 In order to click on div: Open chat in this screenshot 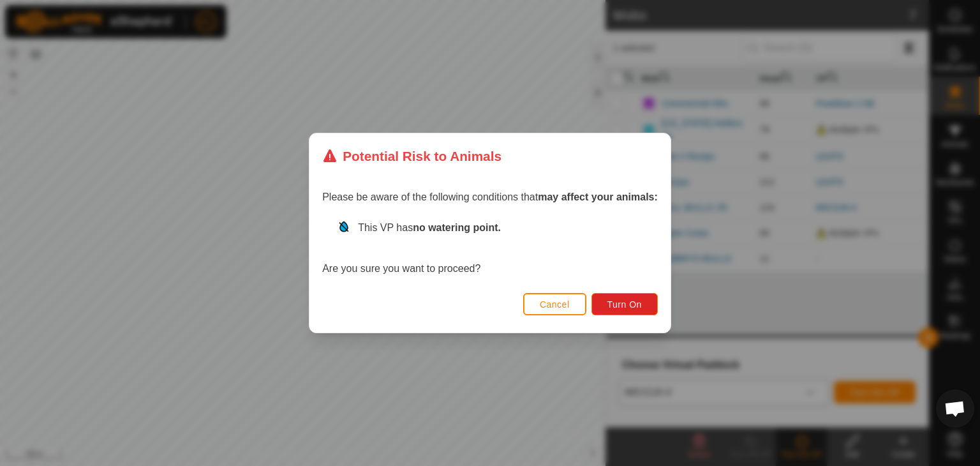, I will do `click(955, 408)`.